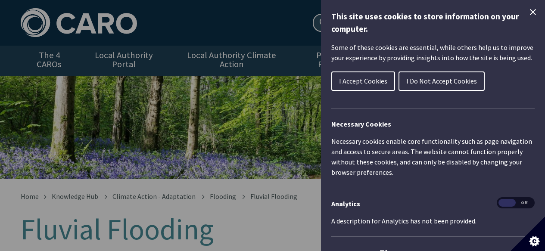 This screenshot has height=251, width=545. What do you see at coordinates (433, 221) in the screenshot?
I see `p: A description for Analytics has not been provided.` at bounding box center [433, 221].